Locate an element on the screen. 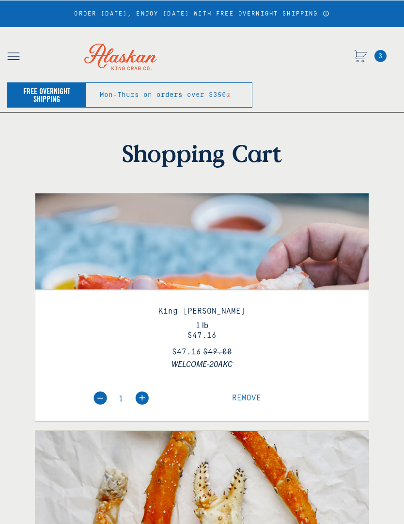 The height and width of the screenshot is (524, 404). span: Remove is located at coordinates (247, 398).